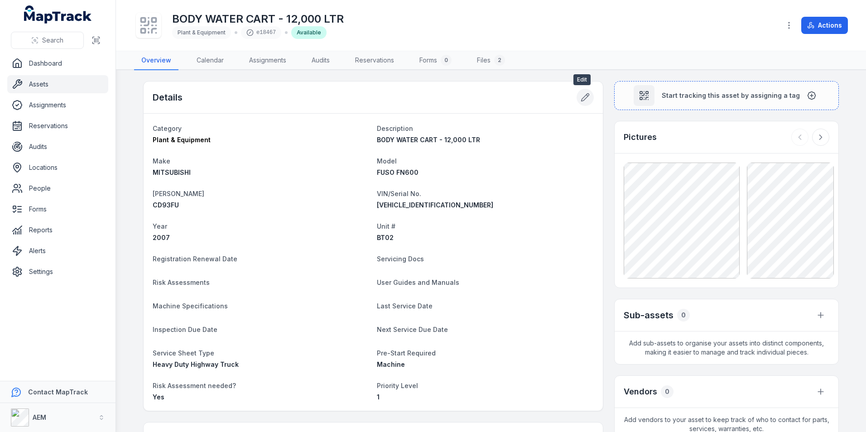  I want to click on span: 2007, so click(161, 237).